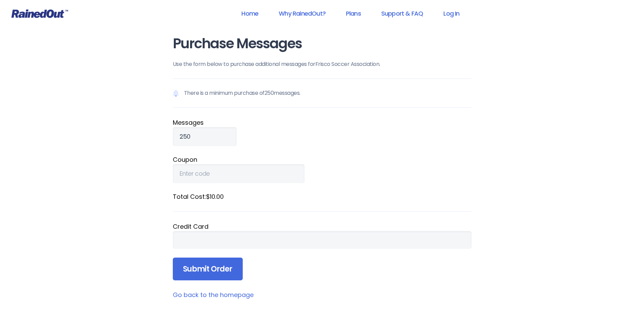 Image resolution: width=644 pixels, height=314 pixels. I want to click on div: Credit Card, so click(322, 226).